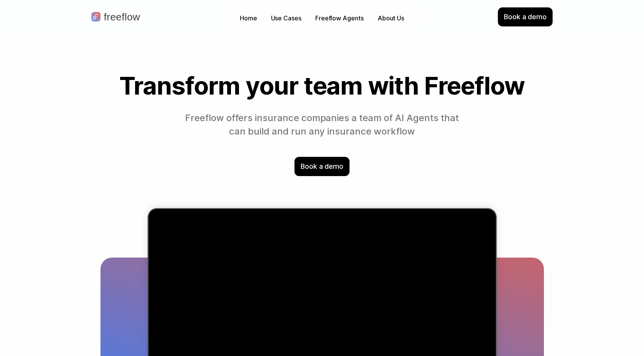 The height and width of the screenshot is (356, 644). What do you see at coordinates (286, 18) in the screenshot?
I see `button: Use Cases` at bounding box center [286, 18].